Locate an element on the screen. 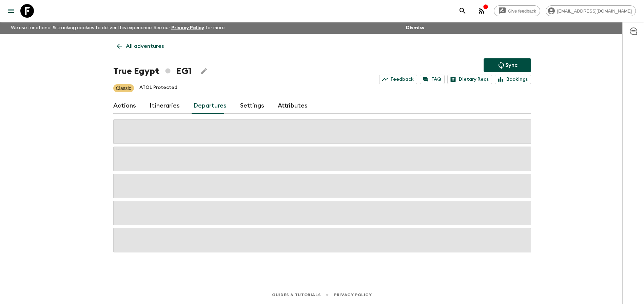 This screenshot has height=304, width=644. p: ATOL Protected is located at coordinates (158, 88).